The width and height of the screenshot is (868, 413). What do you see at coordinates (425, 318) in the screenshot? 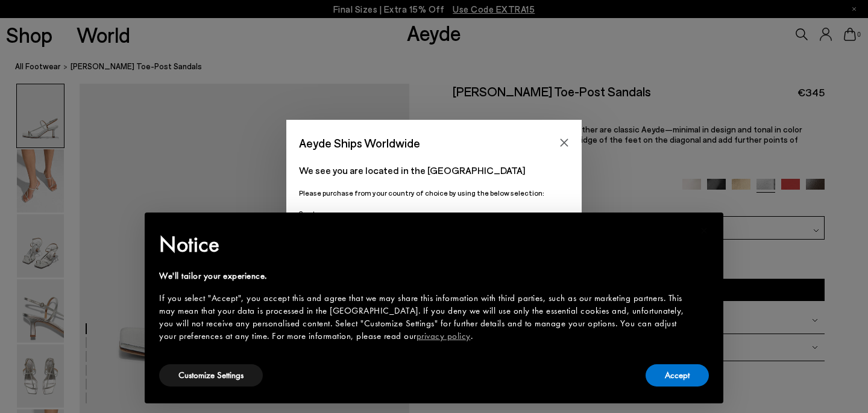
I see `div: If you select "Accept", you accept this and agree that we may share this information with third p...` at bounding box center [425, 318].